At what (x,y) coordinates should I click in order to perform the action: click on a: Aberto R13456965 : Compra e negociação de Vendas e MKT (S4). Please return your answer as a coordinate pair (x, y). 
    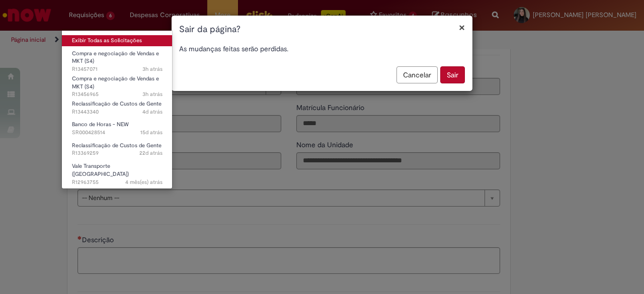
    Looking at the image, I should click on (117, 84).